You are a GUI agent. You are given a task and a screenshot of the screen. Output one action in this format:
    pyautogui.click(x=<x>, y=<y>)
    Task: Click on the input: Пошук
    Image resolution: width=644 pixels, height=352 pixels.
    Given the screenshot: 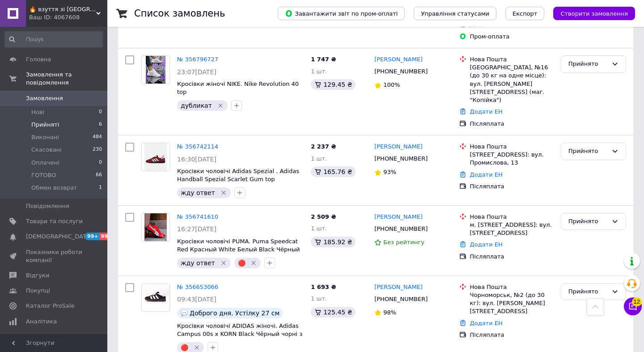 What is the action you would take?
    pyautogui.click(x=53, y=39)
    